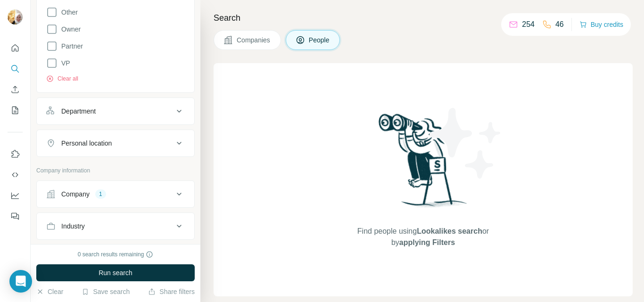  Describe the element at coordinates (15, 216) in the screenshot. I see `button: Feedback` at that location.